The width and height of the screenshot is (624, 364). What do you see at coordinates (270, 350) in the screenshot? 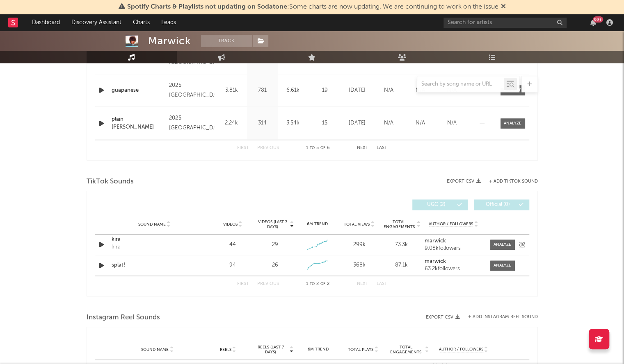
I see `span: Reels (last 7 days)` at bounding box center [270, 350].